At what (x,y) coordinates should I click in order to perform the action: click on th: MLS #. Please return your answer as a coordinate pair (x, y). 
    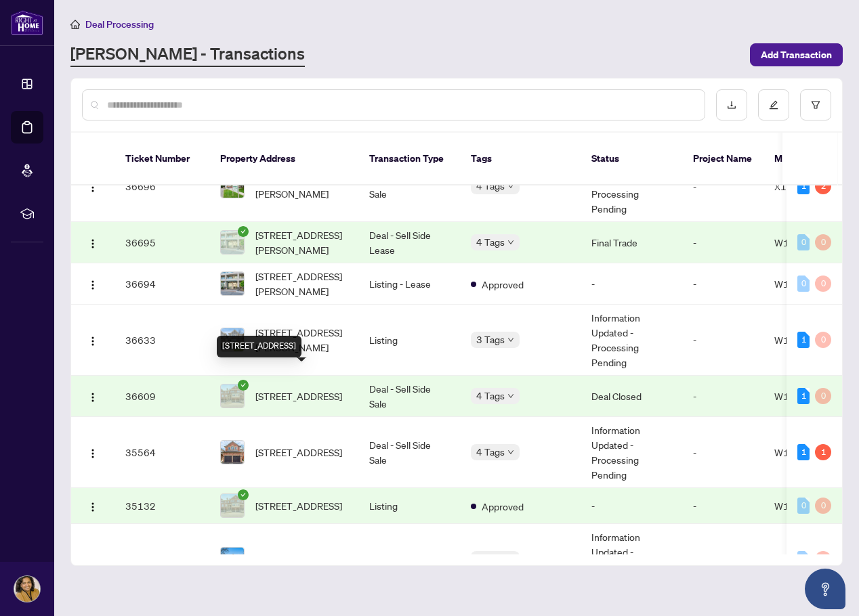
    Looking at the image, I should click on (804, 159).